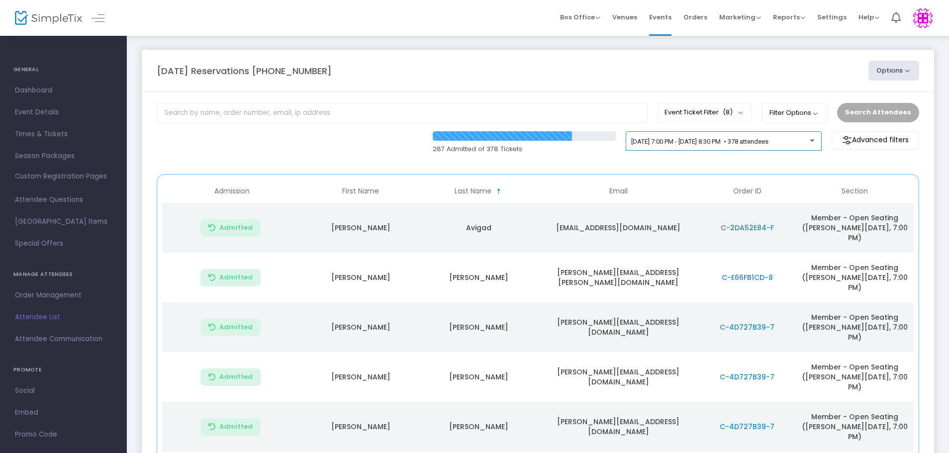 The width and height of the screenshot is (949, 453). I want to click on span: Dashboard, so click(63, 91).